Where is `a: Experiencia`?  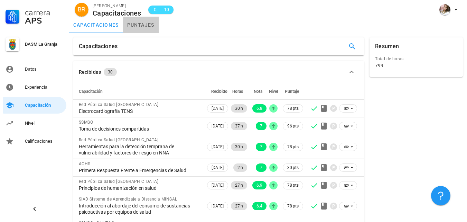
a: Experiencia is located at coordinates (35, 87).